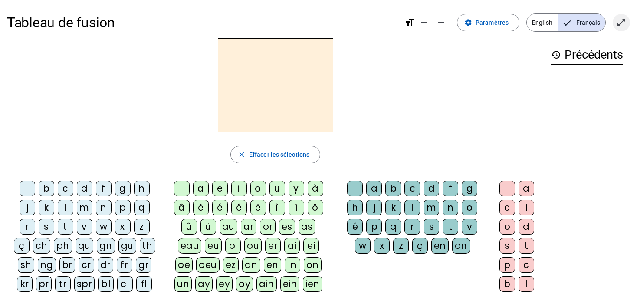 Image resolution: width=637 pixels, height=294 pixels. I want to click on div: ien, so click(312, 284).